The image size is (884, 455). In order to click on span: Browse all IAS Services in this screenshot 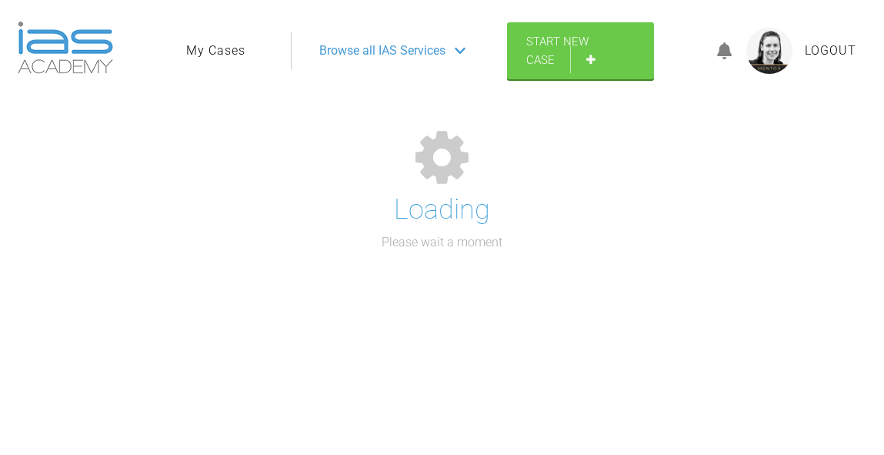, I will do `click(382, 51)`.